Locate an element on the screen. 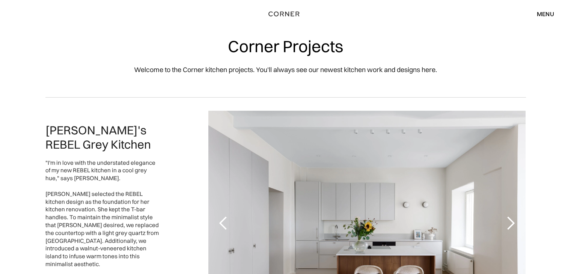  a: home is located at coordinates (286, 14).